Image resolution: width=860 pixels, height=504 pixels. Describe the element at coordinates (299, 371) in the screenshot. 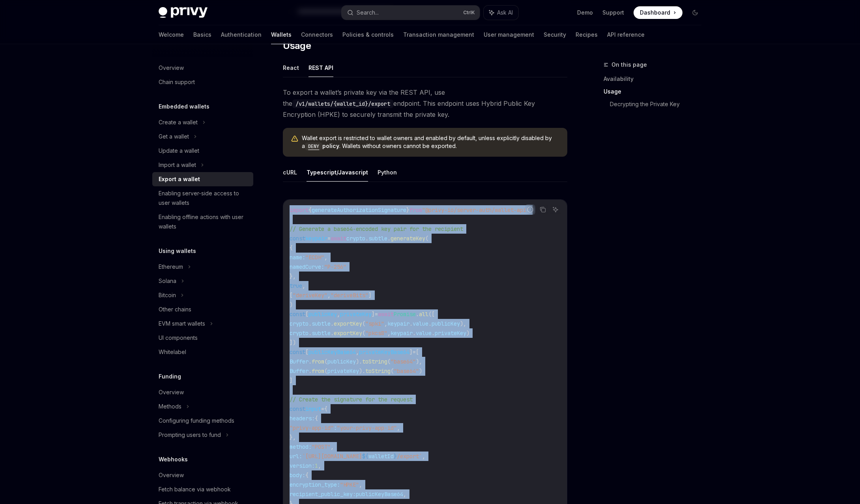

I see `span: Buffer` at that location.